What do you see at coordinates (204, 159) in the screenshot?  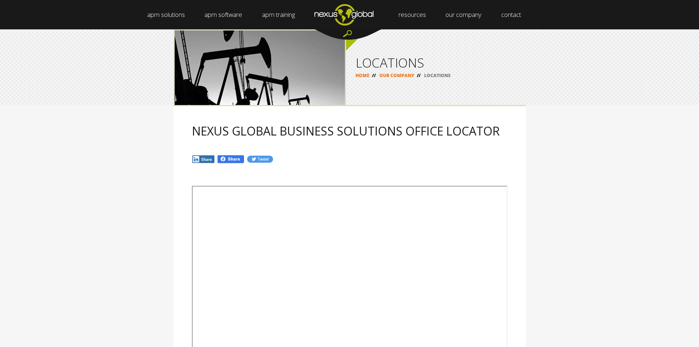 I see `img: In.jpg` at bounding box center [204, 159].